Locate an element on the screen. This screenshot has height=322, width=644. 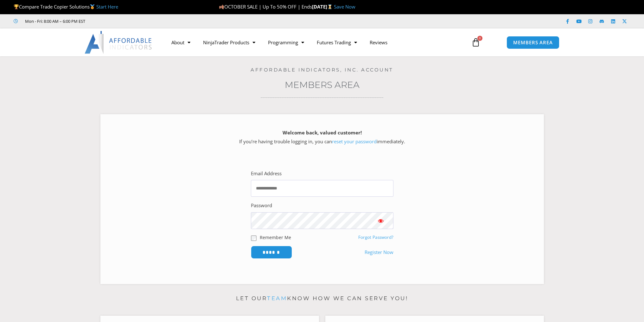
a: reset your password is located at coordinates (354, 142).